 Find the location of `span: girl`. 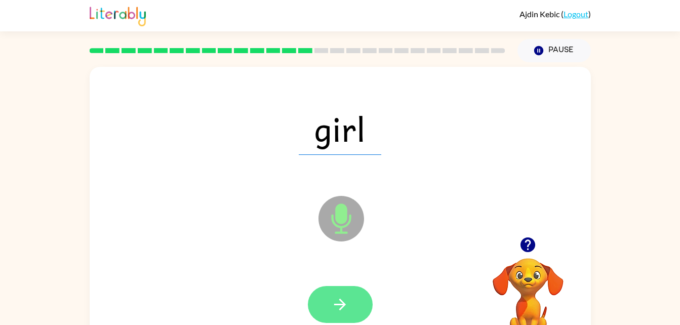

span: girl is located at coordinates (340, 129).